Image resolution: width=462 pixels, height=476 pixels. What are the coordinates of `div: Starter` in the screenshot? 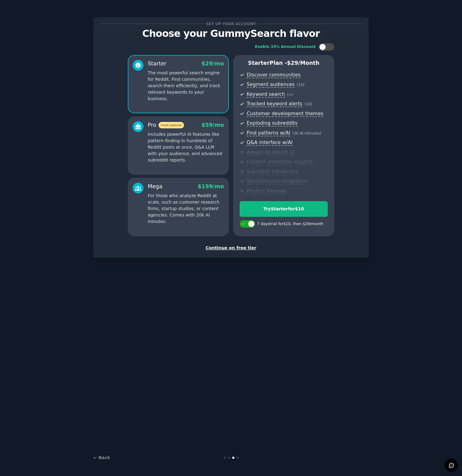 It's located at (157, 64).